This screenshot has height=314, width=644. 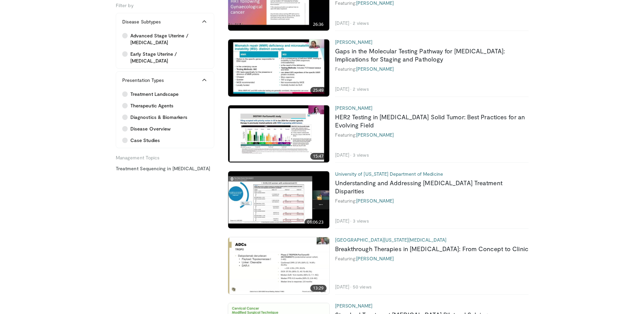 I want to click on img: d33eac9f-8d24-41ac-9026-bf972404f113.620x360_q85_upscale.jpg, so click(x=279, y=200).